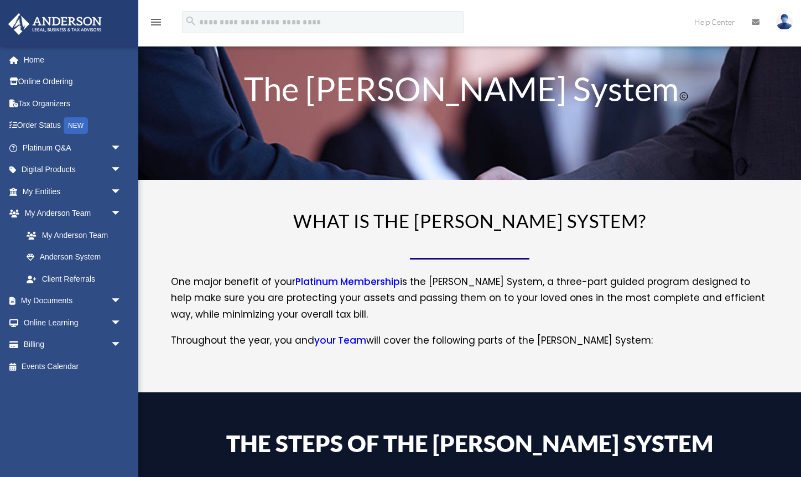 Image resolution: width=801 pixels, height=477 pixels. I want to click on a: Client Referrals, so click(77, 279).